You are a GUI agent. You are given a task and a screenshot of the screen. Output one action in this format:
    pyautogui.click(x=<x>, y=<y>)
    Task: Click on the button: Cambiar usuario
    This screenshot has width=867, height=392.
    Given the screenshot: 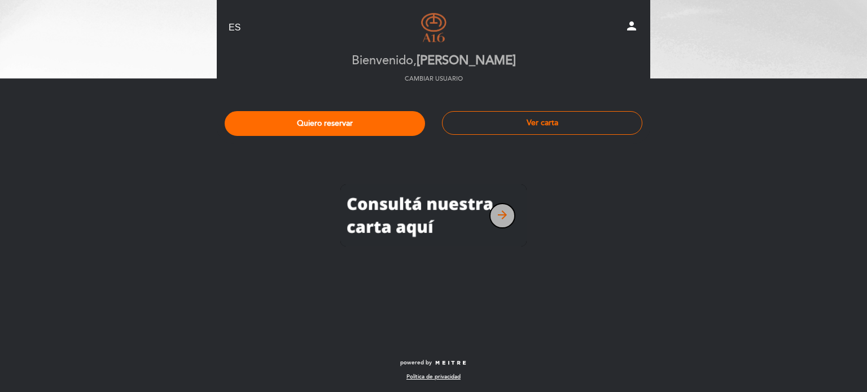 What is the action you would take?
    pyautogui.click(x=433, y=79)
    